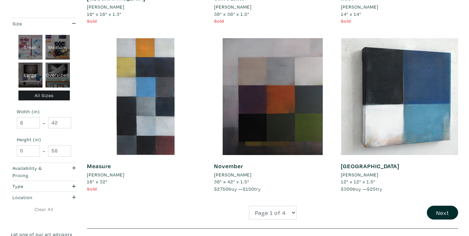 The image size is (469, 236). Describe the element at coordinates (358, 181) in the screenshot. I see `span: 12" x 12" x 1.5"` at that location.